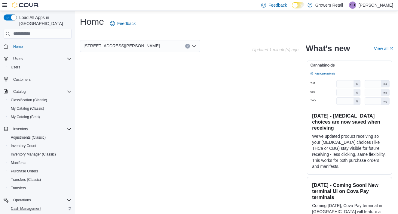  Describe the element at coordinates (23, 146) in the screenshot. I see `a: Inventory Count` at that location.